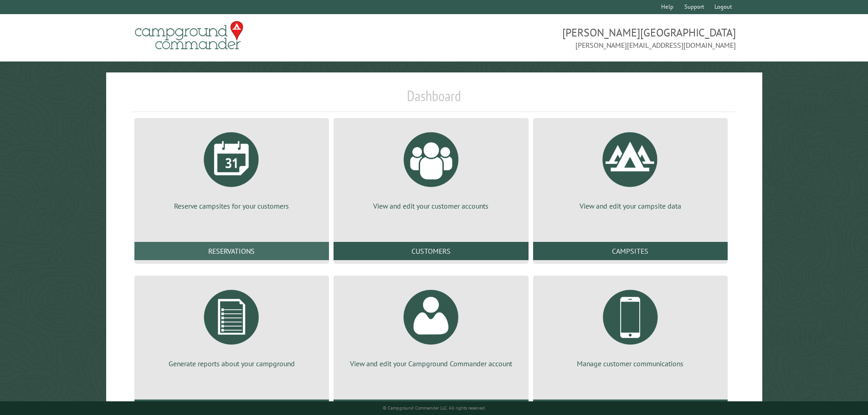  Describe the element at coordinates (630, 168) in the screenshot. I see `a: View and edit your campsite data` at that location.